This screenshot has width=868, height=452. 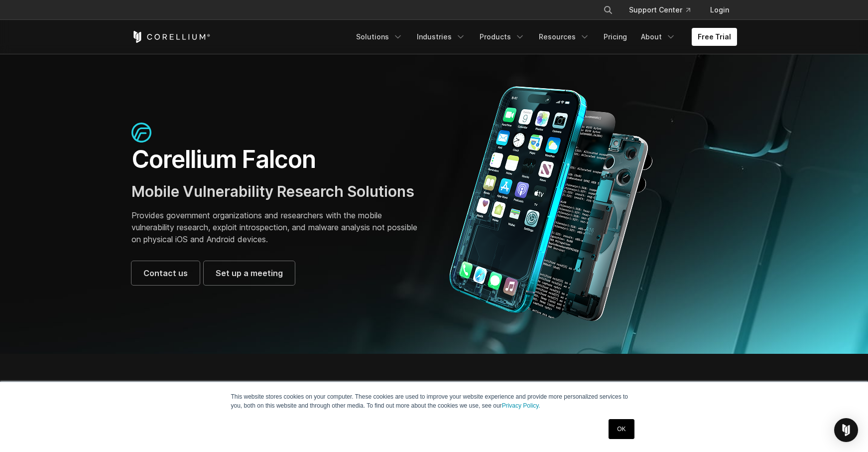 What do you see at coordinates (659, 37) in the screenshot?
I see `a: About` at bounding box center [659, 37].